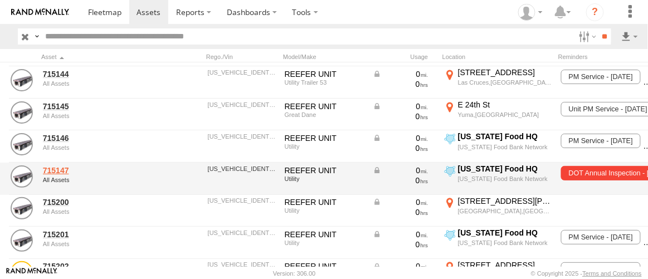 The image size is (648, 279). What do you see at coordinates (40, 12) in the screenshot?
I see `img: rand-logo.svg` at bounding box center [40, 12].